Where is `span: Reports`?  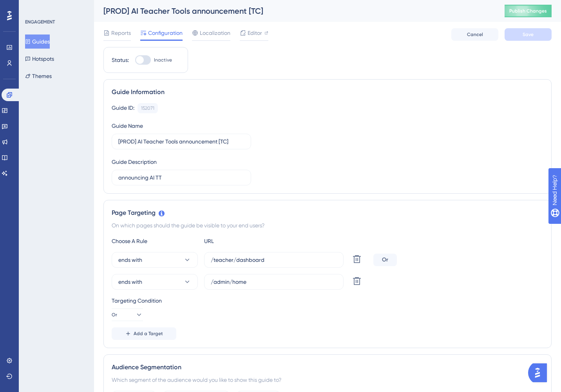
span: Reports is located at coordinates (121, 33).